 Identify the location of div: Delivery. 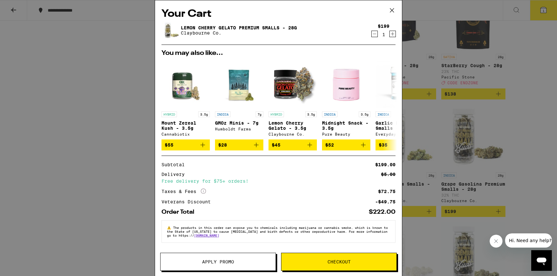
(175, 174).